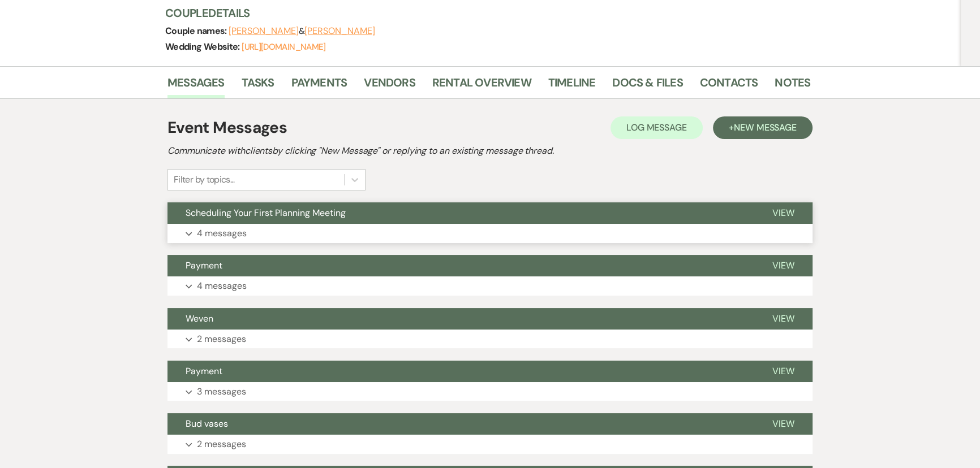 This screenshot has width=980, height=468. I want to click on button: +New Message, so click(763, 128).